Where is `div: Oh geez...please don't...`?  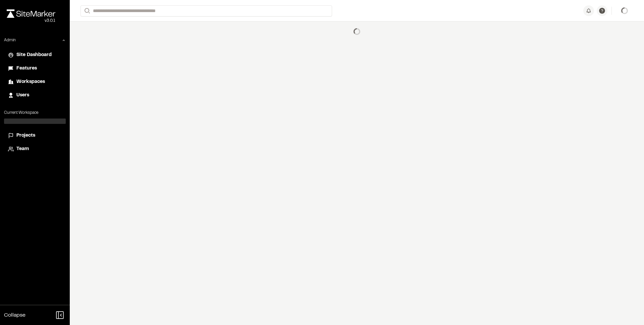
div: Oh geez...please don't... is located at coordinates (31, 21).